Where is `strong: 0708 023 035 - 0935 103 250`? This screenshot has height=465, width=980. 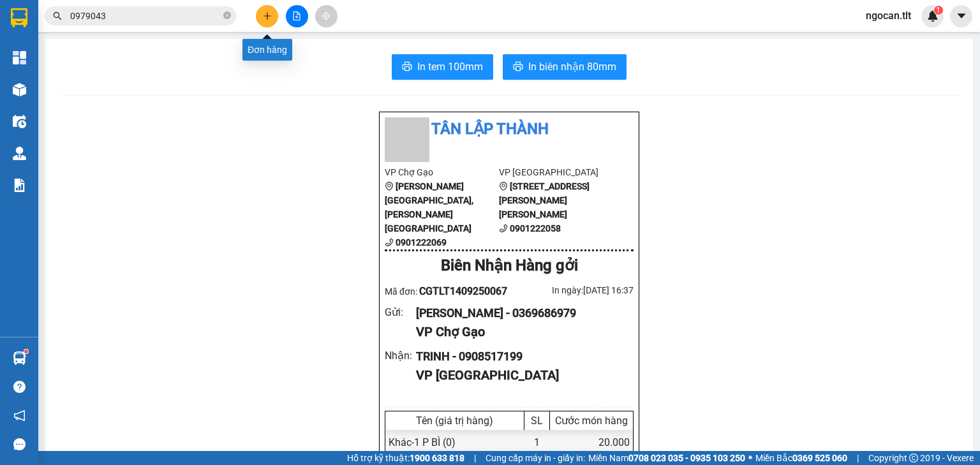
strong: 0708 023 035 - 0935 103 250 is located at coordinates (687, 458).